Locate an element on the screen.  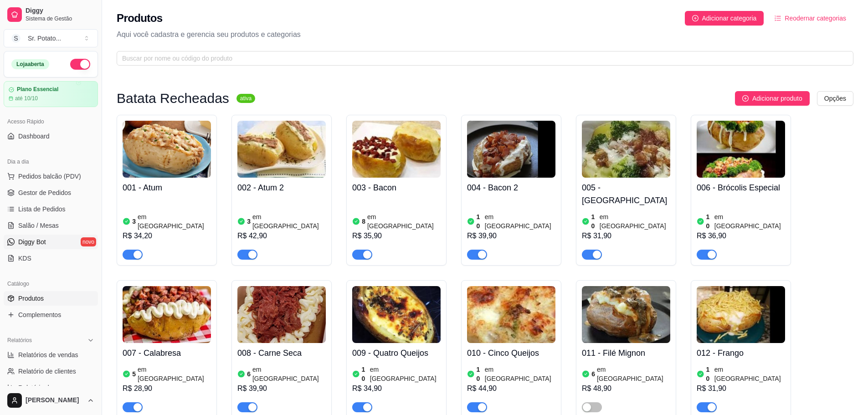
div: Catálogo is located at coordinates (51, 284).